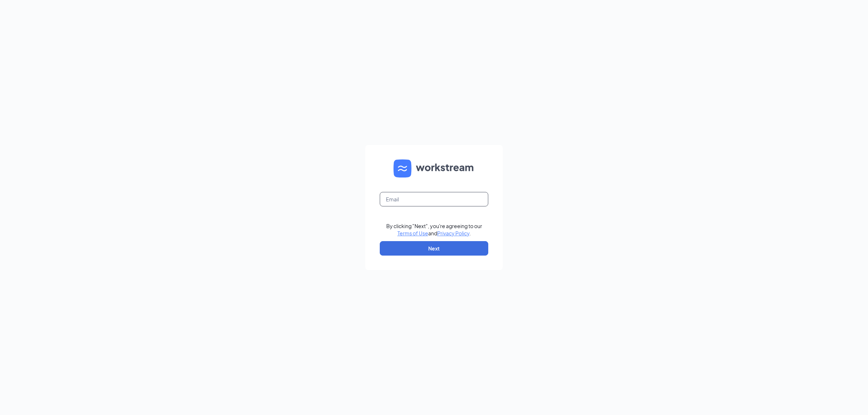 The image size is (868, 415). Describe the element at coordinates (413, 233) in the screenshot. I see `a: Terms of Use` at that location.